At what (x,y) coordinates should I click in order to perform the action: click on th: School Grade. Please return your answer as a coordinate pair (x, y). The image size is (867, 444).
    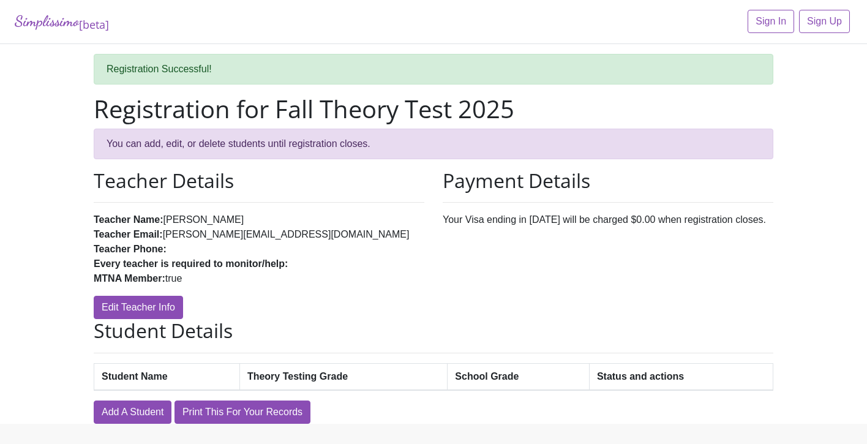
    Looking at the image, I should click on (518, 376).